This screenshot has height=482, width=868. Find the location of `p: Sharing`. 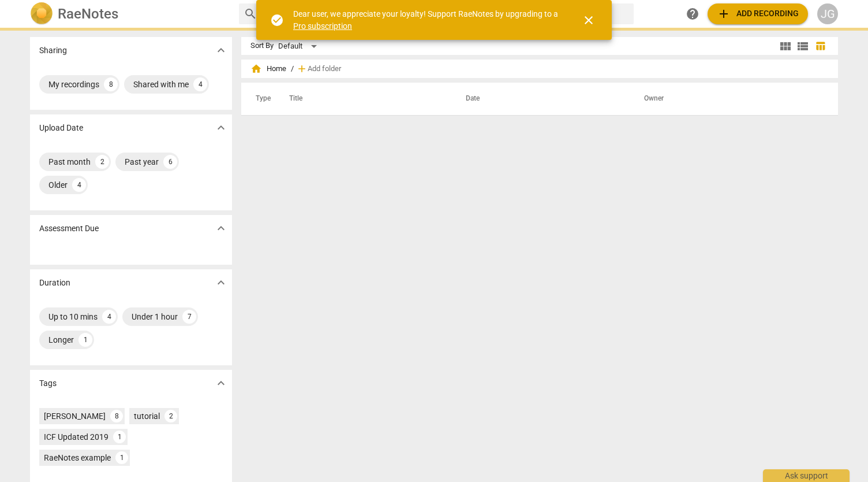

p: Sharing is located at coordinates (53, 50).